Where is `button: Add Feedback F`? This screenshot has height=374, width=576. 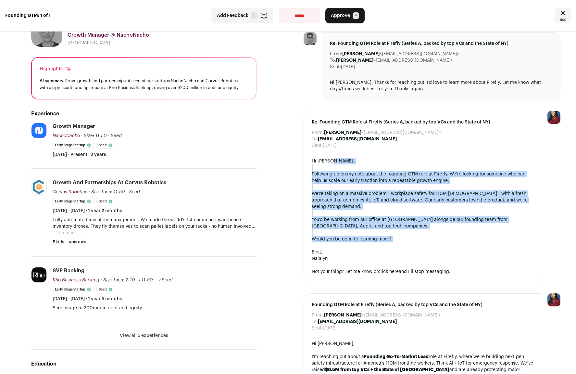 button: Add Feedback F is located at coordinates (242, 16).